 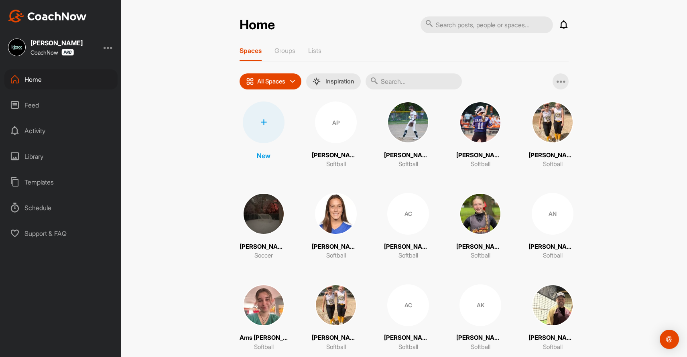 What do you see at coordinates (669, 339) in the screenshot?
I see `div: Open Intercom Messenger` at bounding box center [669, 339].